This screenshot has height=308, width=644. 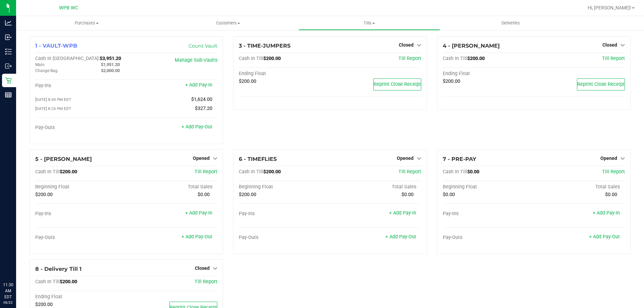 What do you see at coordinates (8, 291) in the screenshot?
I see `p: 11:30 AM EDT` at bounding box center [8, 291].